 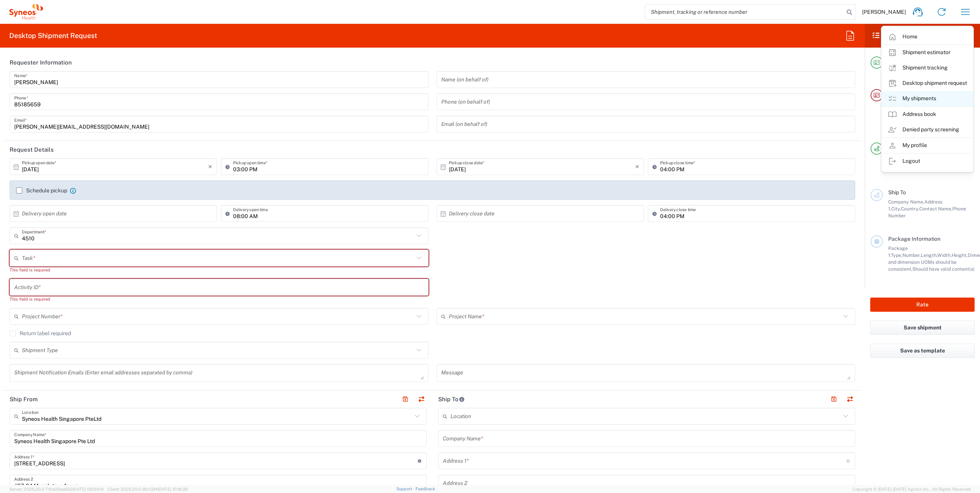 I want to click on label: Return label required, so click(x=41, y=334).